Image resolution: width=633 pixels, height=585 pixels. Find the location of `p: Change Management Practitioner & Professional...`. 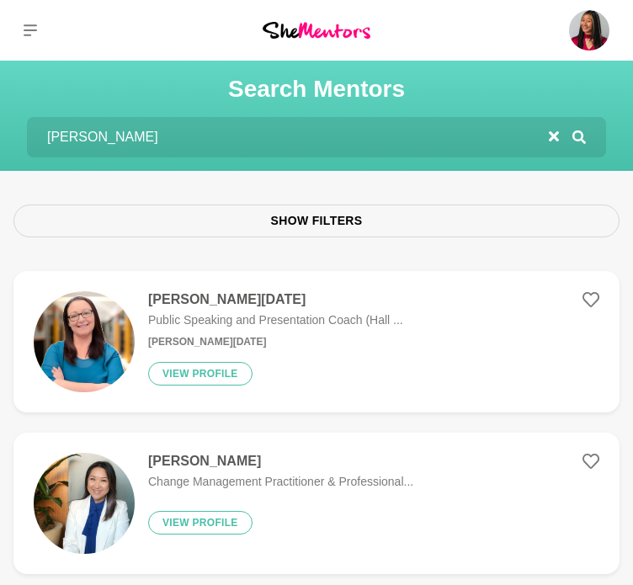

p: Change Management Practitioner & Professional... is located at coordinates (281, 482).